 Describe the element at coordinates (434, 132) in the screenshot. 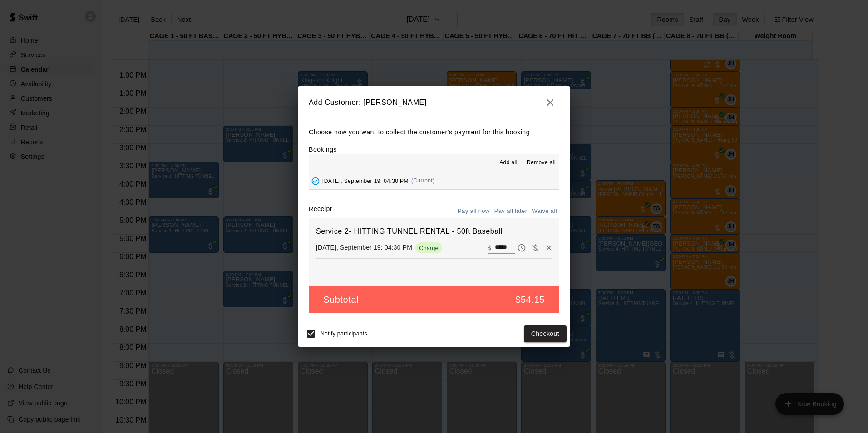

I see `p: Choose how you want to collect the customer's payment for this booking` at that location.